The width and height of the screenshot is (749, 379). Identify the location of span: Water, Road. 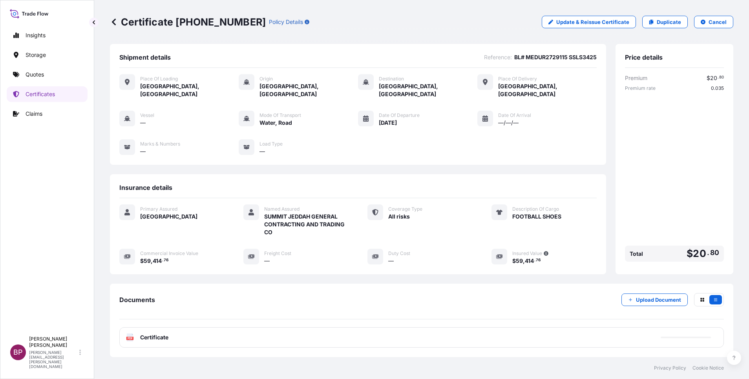
(275, 123).